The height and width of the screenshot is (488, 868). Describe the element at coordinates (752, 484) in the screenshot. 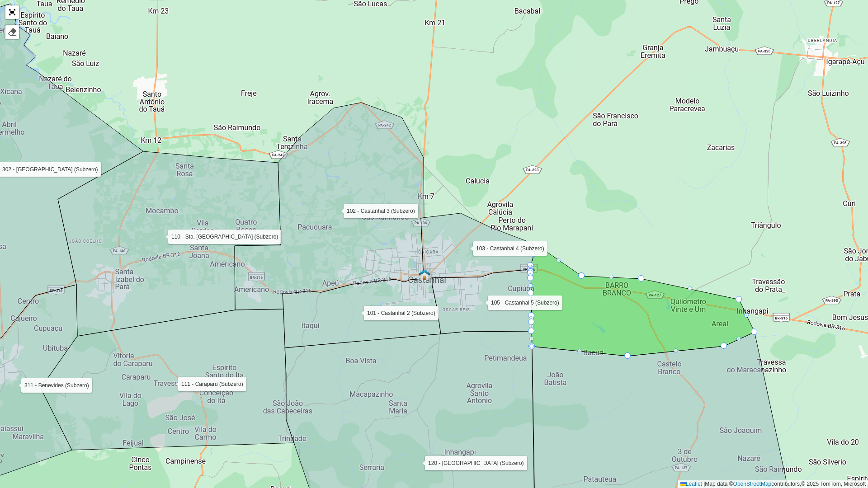

I see `a: OpenStreetMap` at that location.